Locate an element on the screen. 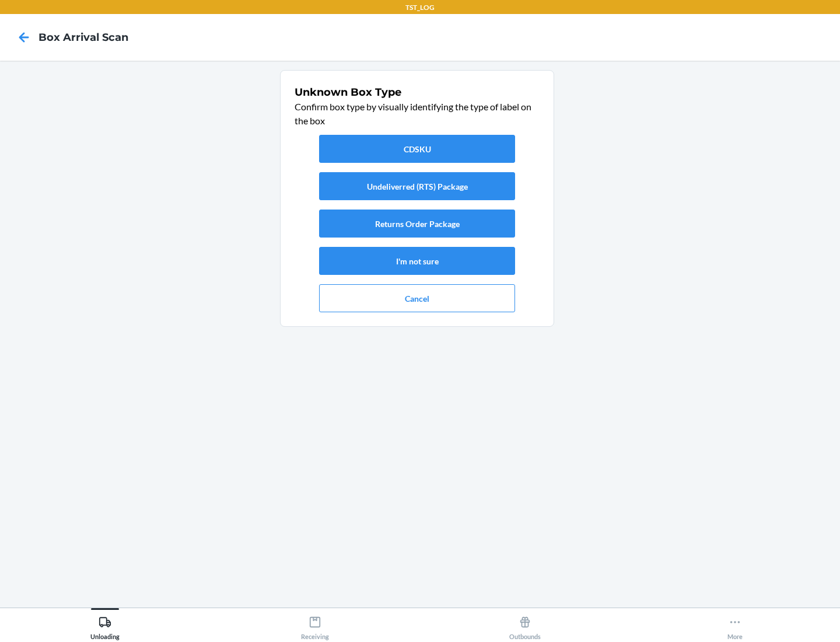 This screenshot has height=642, width=840. h4: Box Arrival Scan is located at coordinates (83, 37).